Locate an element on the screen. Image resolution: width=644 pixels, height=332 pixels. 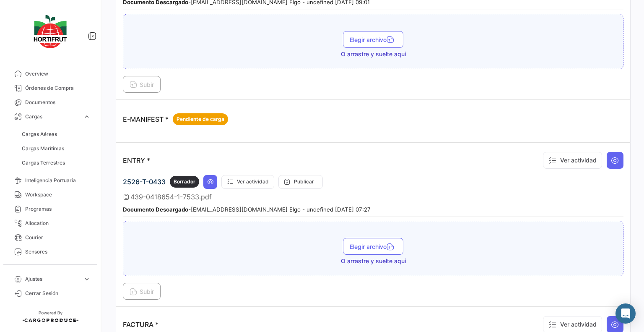
a: Órdenes de Compra is located at coordinates (51, 88).